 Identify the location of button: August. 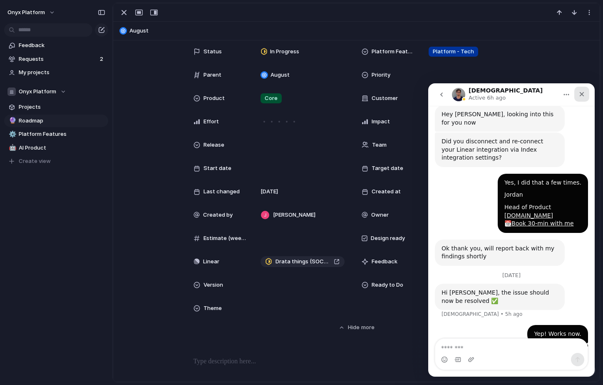
(356, 31).